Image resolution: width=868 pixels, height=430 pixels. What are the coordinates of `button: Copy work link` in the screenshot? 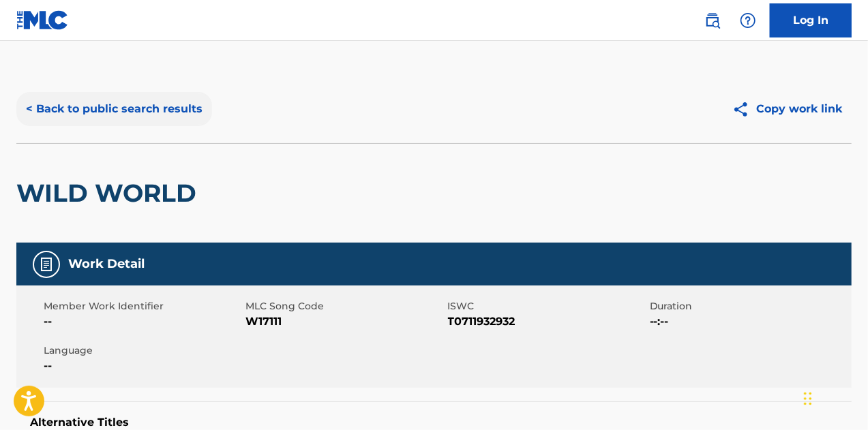 It's located at (787, 109).